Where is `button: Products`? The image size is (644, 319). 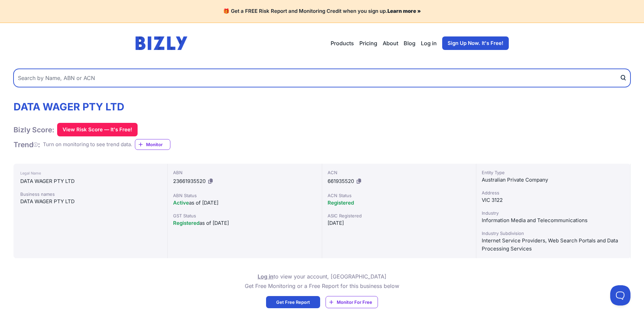
button: Products is located at coordinates (342, 43).